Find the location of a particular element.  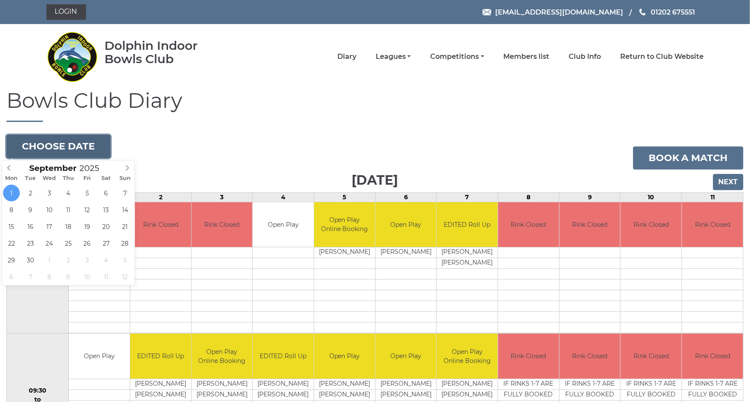

span: Mon is located at coordinates (12, 178).